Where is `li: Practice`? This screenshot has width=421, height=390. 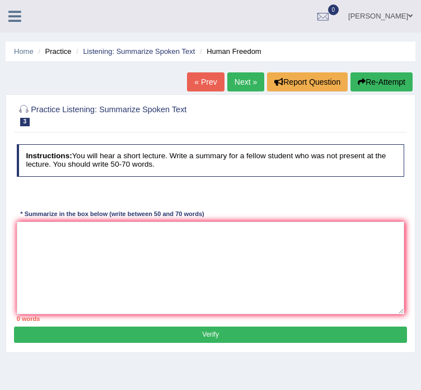
li: Practice is located at coordinates (53, 51).